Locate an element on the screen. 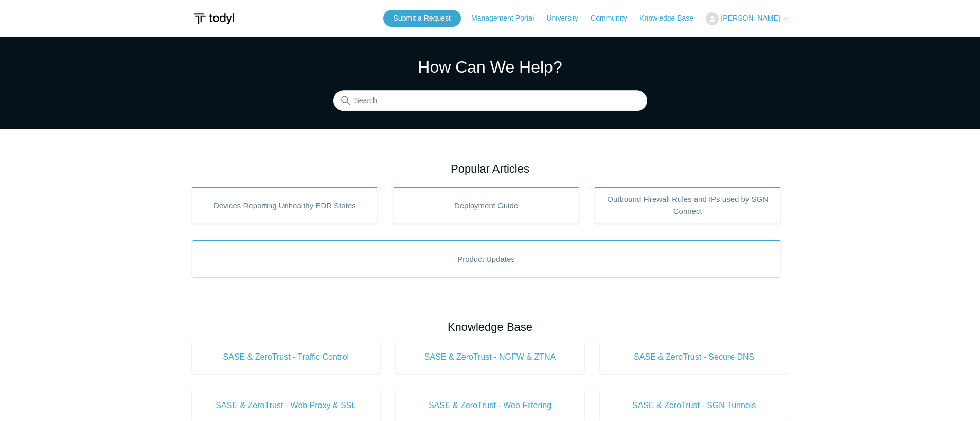  a: Product Updates is located at coordinates (486, 259).